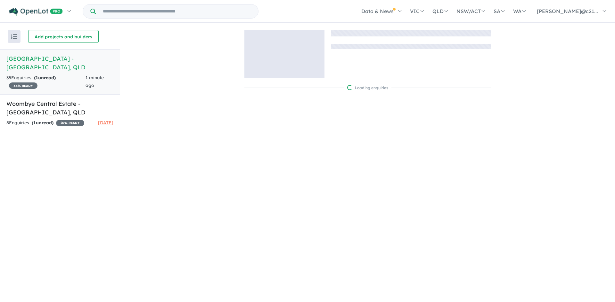 The image size is (615, 302). What do you see at coordinates (46, 82) in the screenshot?
I see `div: 35 Enquir ies` at bounding box center [46, 82].